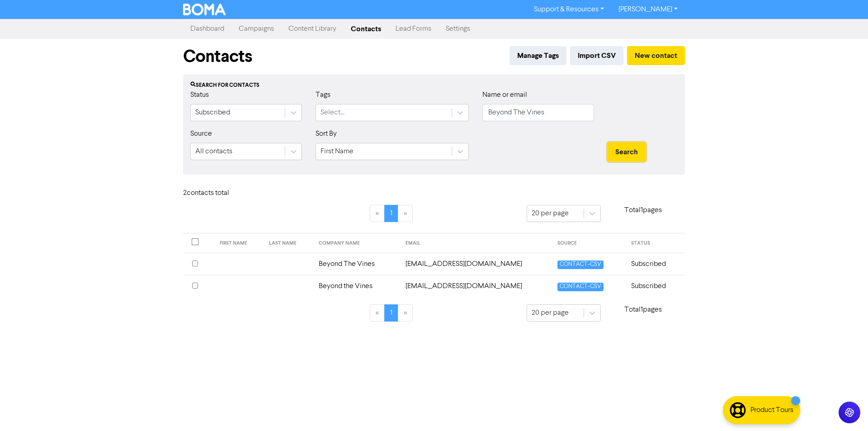  I want to click on th: FIRST NAME, so click(239, 243).